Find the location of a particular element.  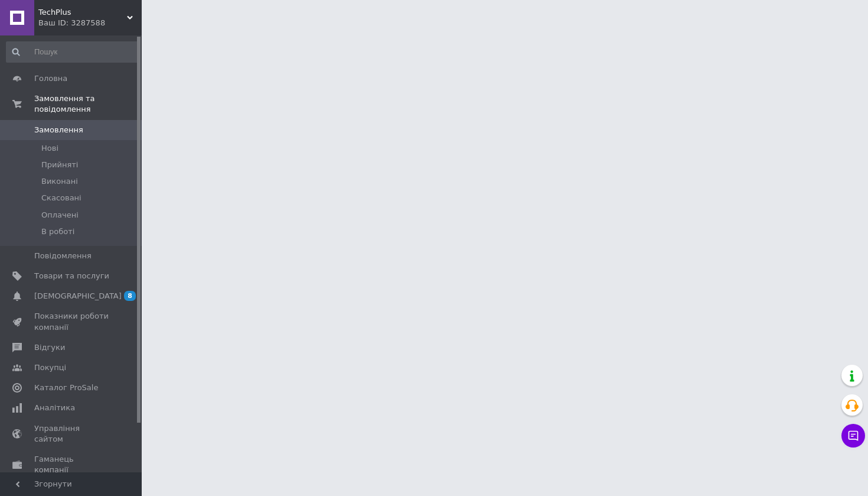

span: Виконані is located at coordinates (59, 181).